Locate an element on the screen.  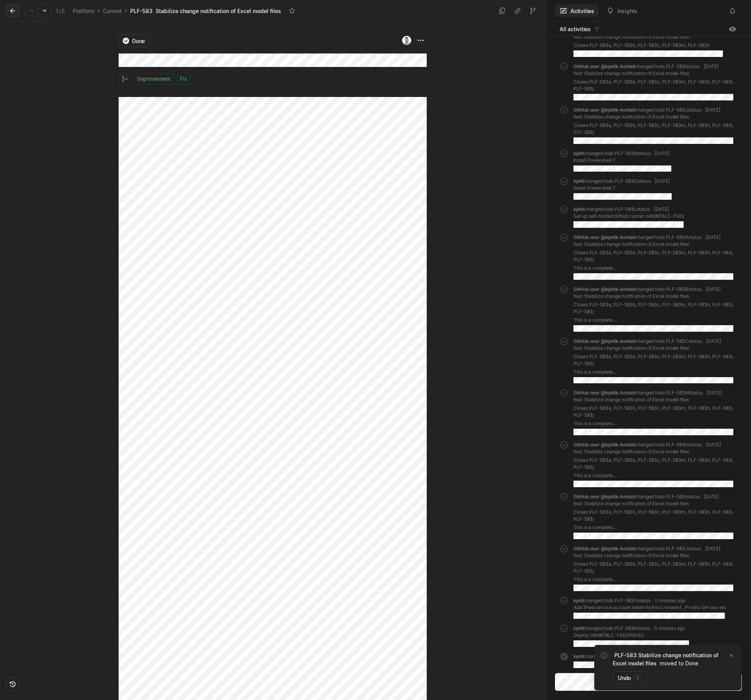
button: Undoz is located at coordinates (630, 678).